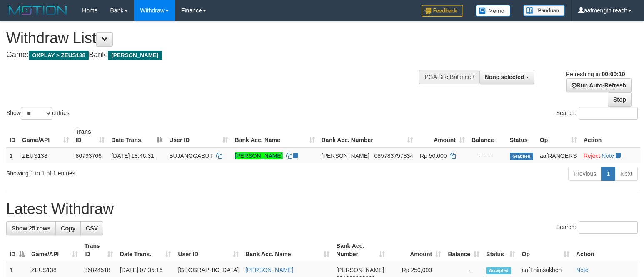  Describe the element at coordinates (322, 209) in the screenshot. I see `h1: Latest Withdraw` at that location.